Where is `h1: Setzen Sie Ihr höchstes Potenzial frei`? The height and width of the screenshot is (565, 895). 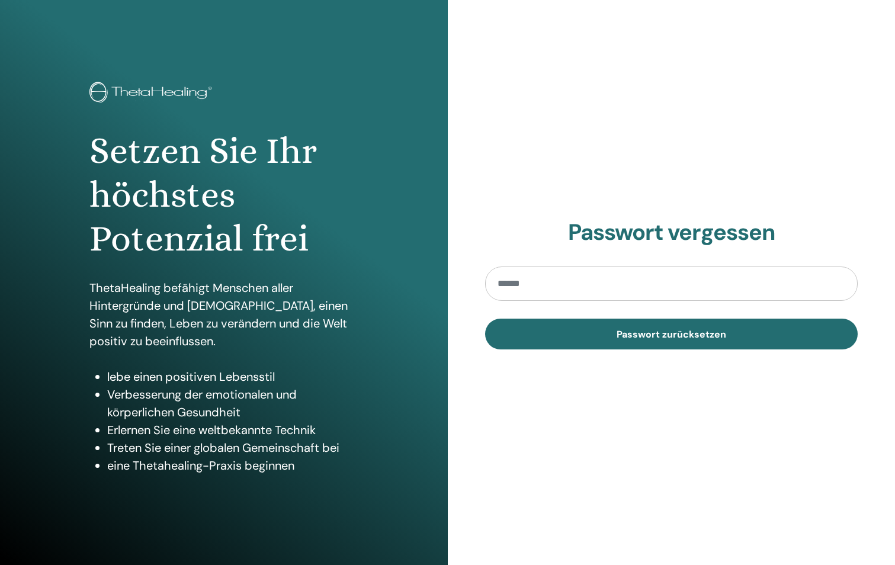
h1: Setzen Sie Ihr höchstes Potenzial frei is located at coordinates (224, 195).